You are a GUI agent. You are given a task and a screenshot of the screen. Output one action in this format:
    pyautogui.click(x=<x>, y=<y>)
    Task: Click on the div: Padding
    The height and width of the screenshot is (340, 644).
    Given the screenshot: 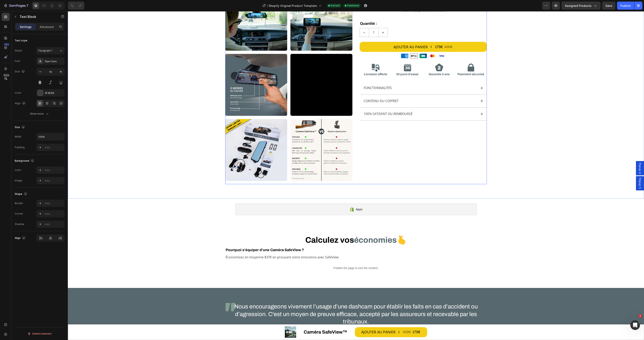 What is the action you would take?
    pyautogui.click(x=20, y=147)
    